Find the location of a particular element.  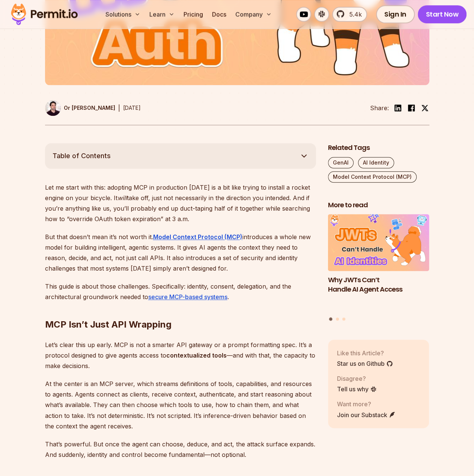

li: 1 of 3 is located at coordinates (378, 263).